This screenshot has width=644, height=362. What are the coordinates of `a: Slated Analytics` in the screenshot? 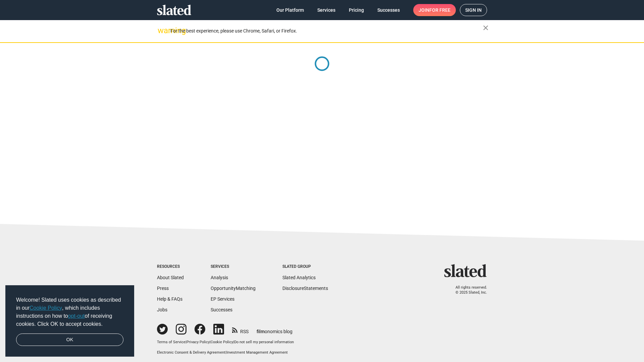 It's located at (299, 277).